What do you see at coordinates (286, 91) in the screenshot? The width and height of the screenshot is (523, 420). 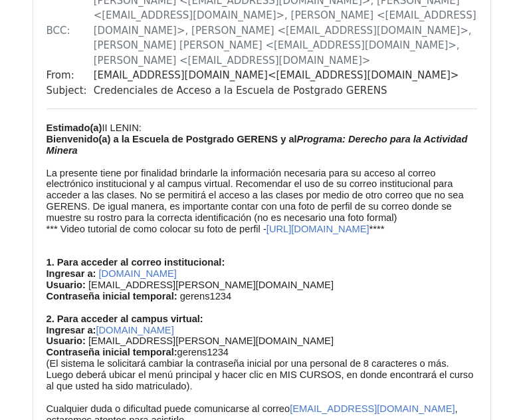 I see `td: Credenciales de Acceso a la Escuela de Postgrado GERENS` at bounding box center [286, 91].